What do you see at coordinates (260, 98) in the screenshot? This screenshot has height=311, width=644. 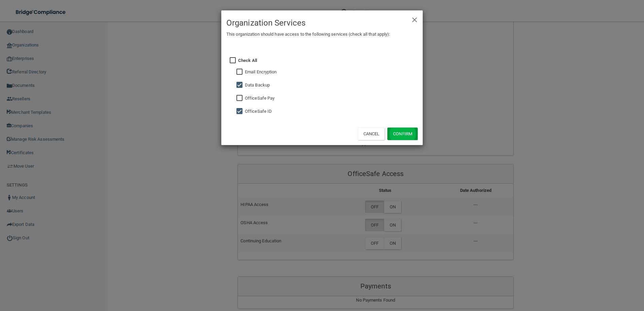 I see `label: OfficeSafe Pay` at bounding box center [260, 98].